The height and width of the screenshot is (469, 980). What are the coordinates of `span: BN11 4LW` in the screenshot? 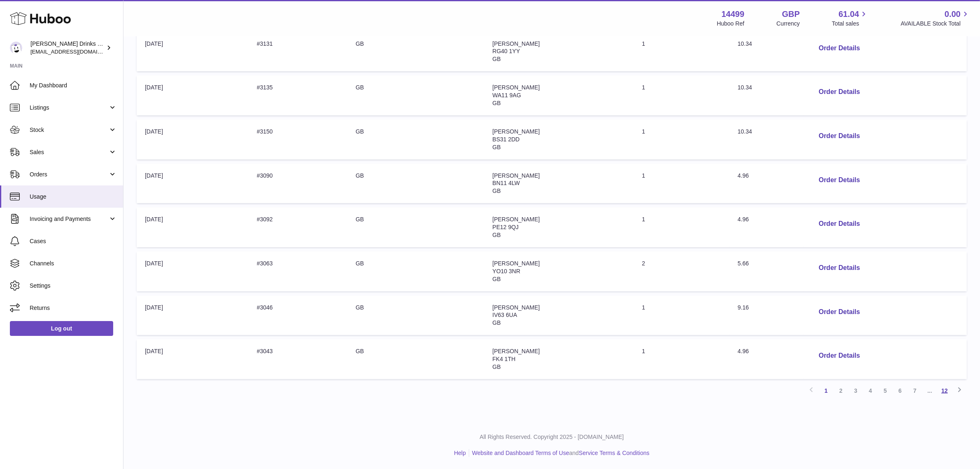 It's located at (506, 183).